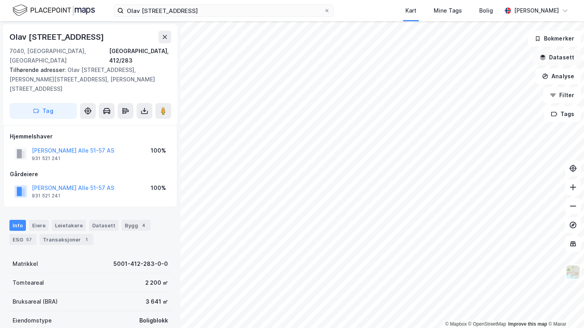 Image resolution: width=584 pixels, height=328 pixels. What do you see at coordinates (39, 225) in the screenshot?
I see `div: Eiere` at bounding box center [39, 225].